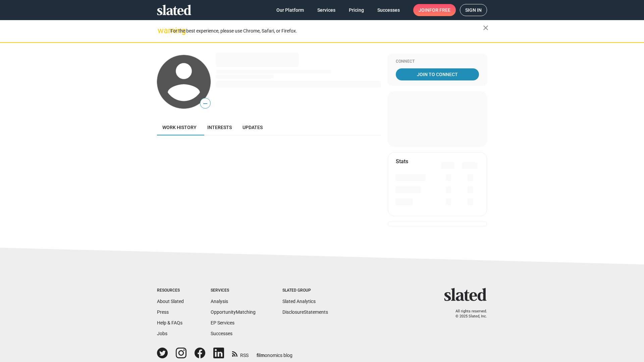  Describe the element at coordinates (327, 31) in the screenshot. I see `div: For the best experience, please use Chrome, Safari, or Firefox.` at that location.